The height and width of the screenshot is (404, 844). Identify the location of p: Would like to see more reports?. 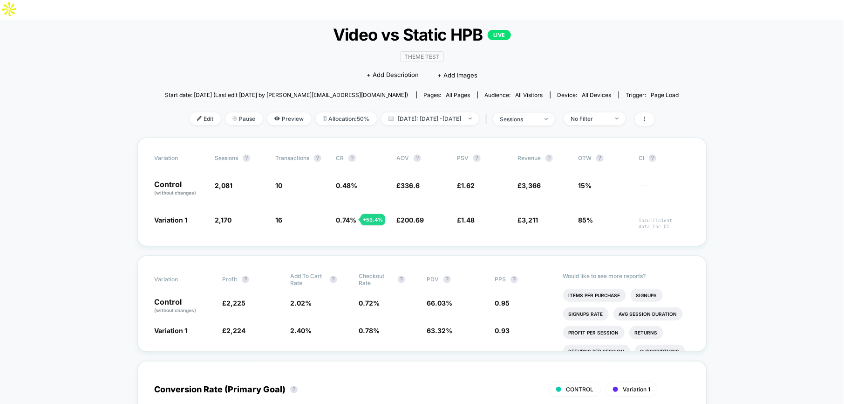
(627, 275).